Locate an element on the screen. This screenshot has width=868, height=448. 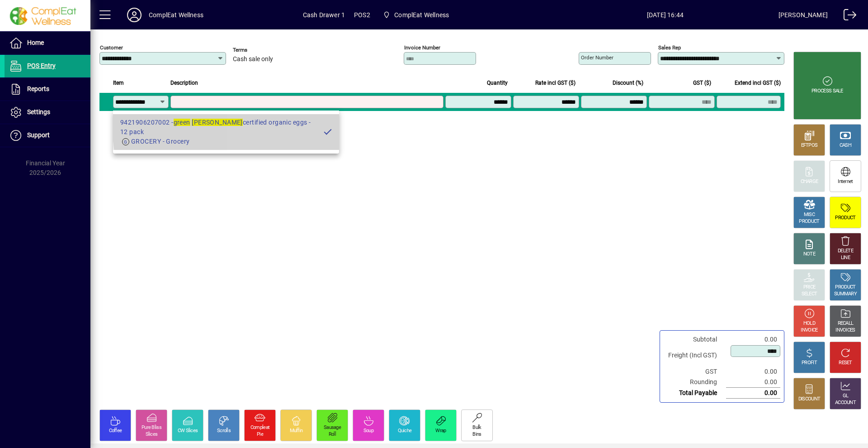
span: POS2 is located at coordinates (362, 15).